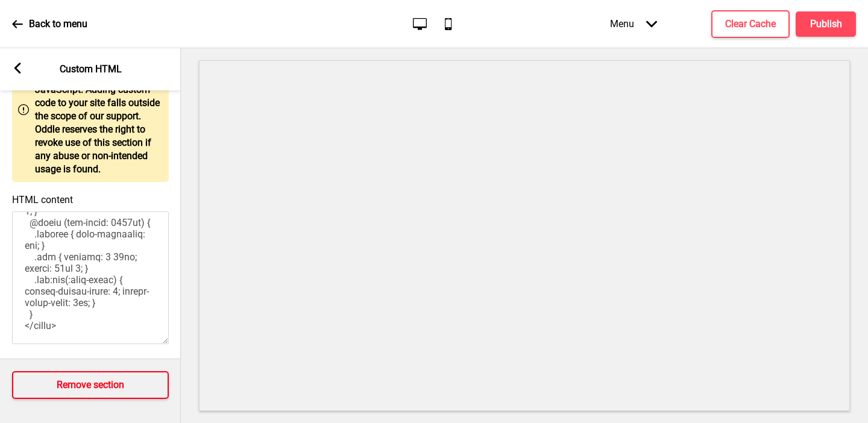  What do you see at coordinates (90, 69) in the screenshot?
I see `p: Custom HTML` at bounding box center [90, 69].